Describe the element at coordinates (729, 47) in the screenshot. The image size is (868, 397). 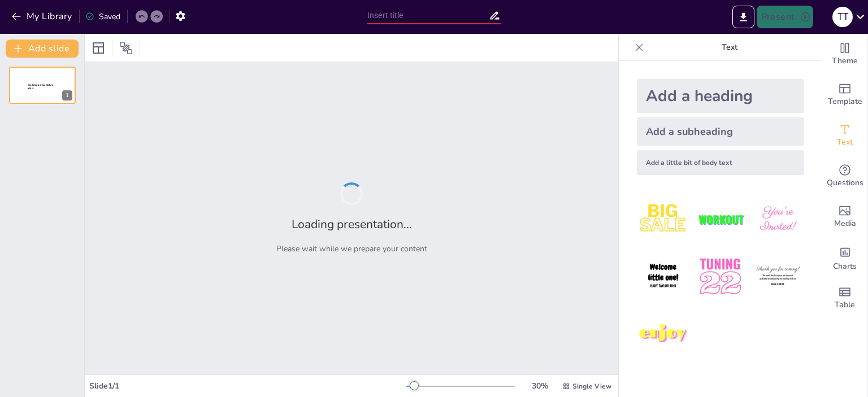
I see `p: Text` at that location.